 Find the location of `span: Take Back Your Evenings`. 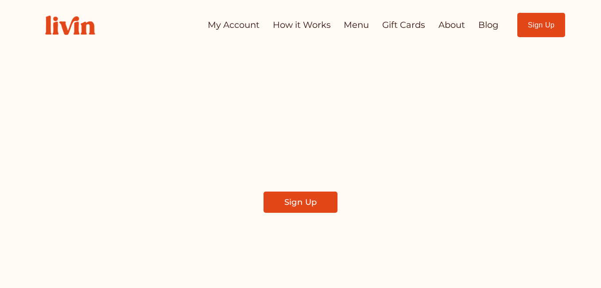

span: Take Back Your Evenings is located at coordinates (300, 105).